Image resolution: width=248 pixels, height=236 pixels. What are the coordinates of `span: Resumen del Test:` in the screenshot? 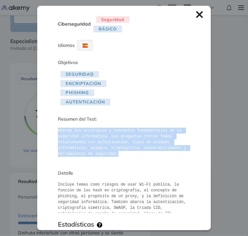 It's located at (124, 119).